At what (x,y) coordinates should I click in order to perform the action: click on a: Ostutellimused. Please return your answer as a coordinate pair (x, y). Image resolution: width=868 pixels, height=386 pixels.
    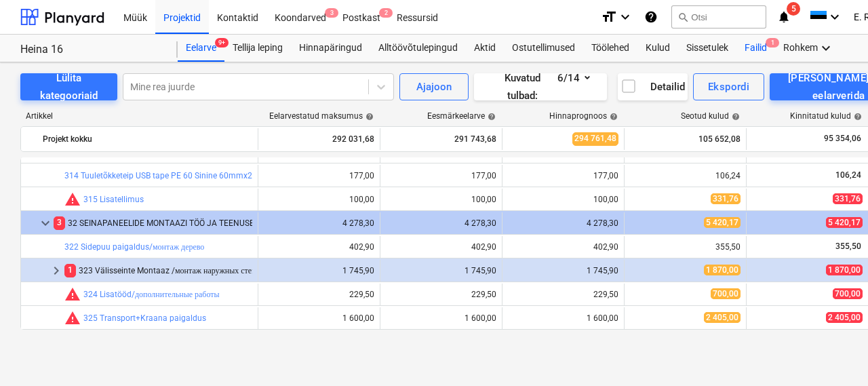
    Looking at the image, I should click on (543, 48).